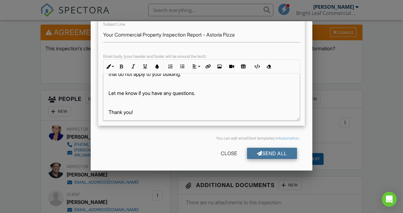  Describe the element at coordinates (109, 67) in the screenshot. I see `button: Inline Style` at that location.